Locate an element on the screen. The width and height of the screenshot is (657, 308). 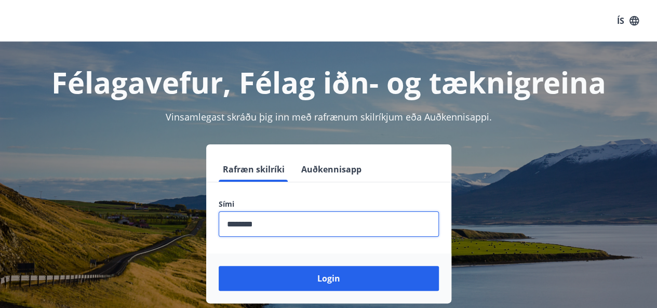
h1: Félagavefur, Félag iðn- og tæknigreina is located at coordinates (328, 82).